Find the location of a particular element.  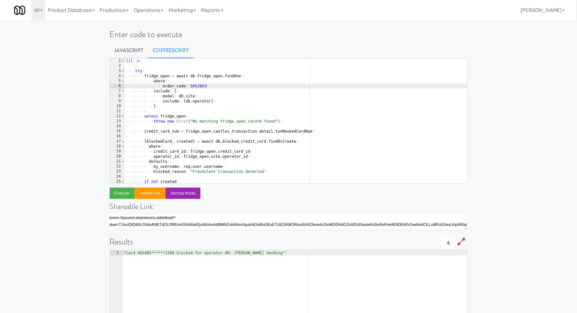

img: Micromart is located at coordinates (19, 10).